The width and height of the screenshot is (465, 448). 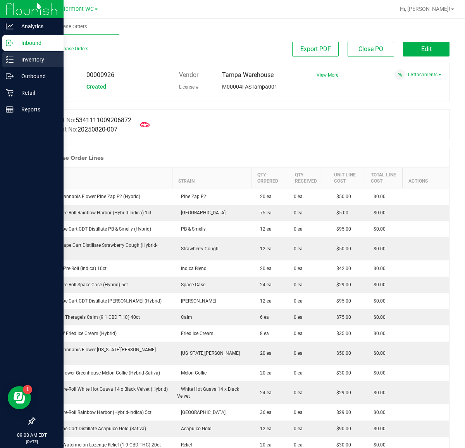 What do you see at coordinates (264, 413) in the screenshot?
I see `span: 36 ea` at bounding box center [264, 413].